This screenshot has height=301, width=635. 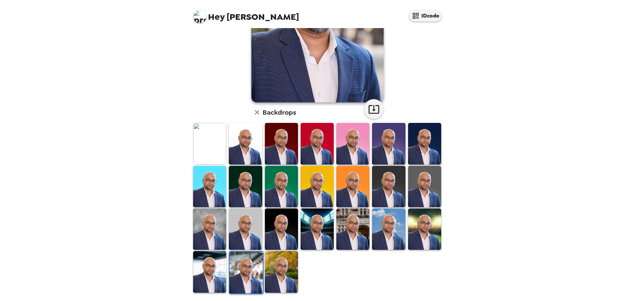 What do you see at coordinates (425, 16) in the screenshot?
I see `button: IDcode` at bounding box center [425, 16].